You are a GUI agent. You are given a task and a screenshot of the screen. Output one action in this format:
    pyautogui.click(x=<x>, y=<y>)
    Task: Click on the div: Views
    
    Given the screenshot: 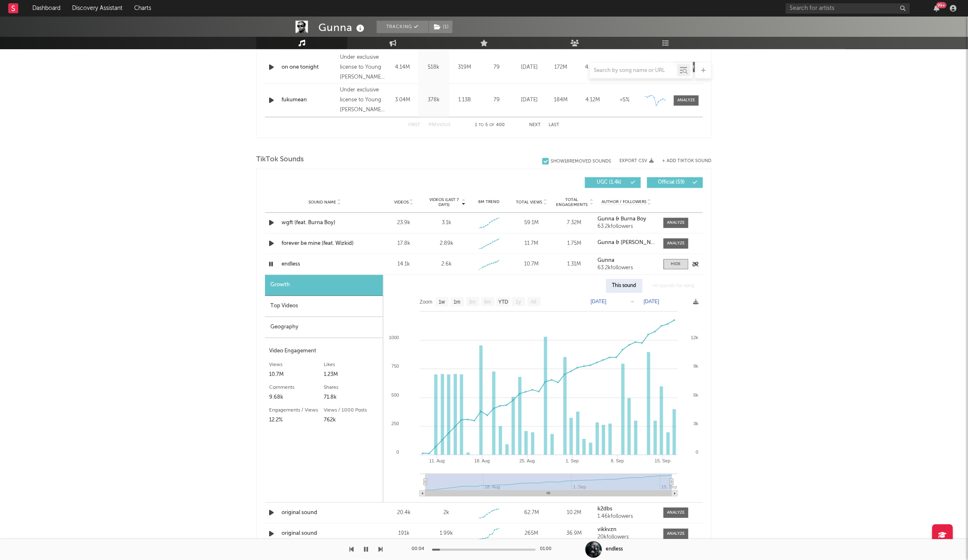 What is the action you would take?
    pyautogui.click(x=296, y=365)
    